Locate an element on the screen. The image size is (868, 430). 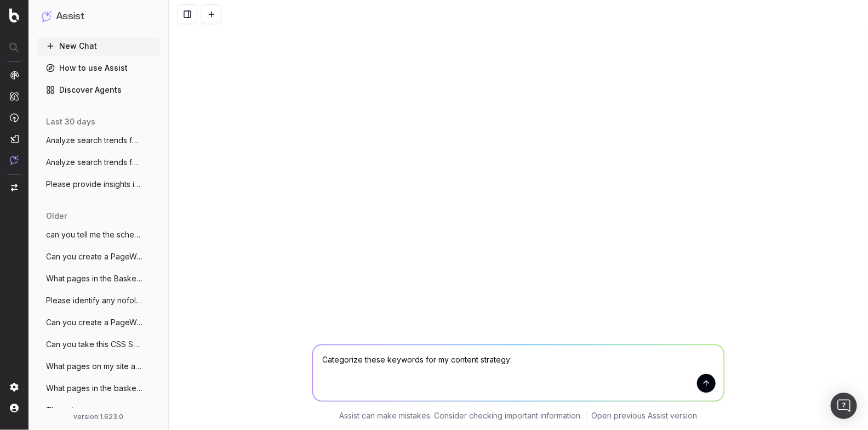
a: Discover Agents is located at coordinates (98, 90).